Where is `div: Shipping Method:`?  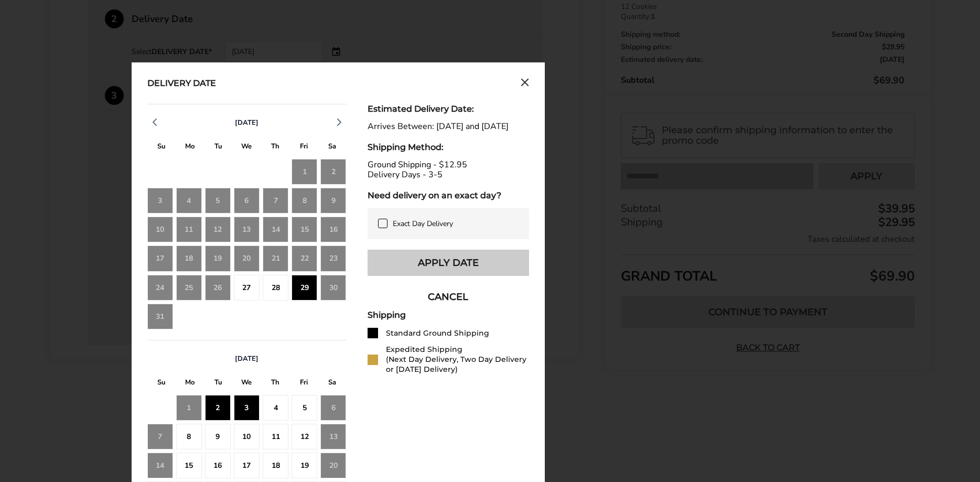
div: Shipping Method: is located at coordinates (448, 147).